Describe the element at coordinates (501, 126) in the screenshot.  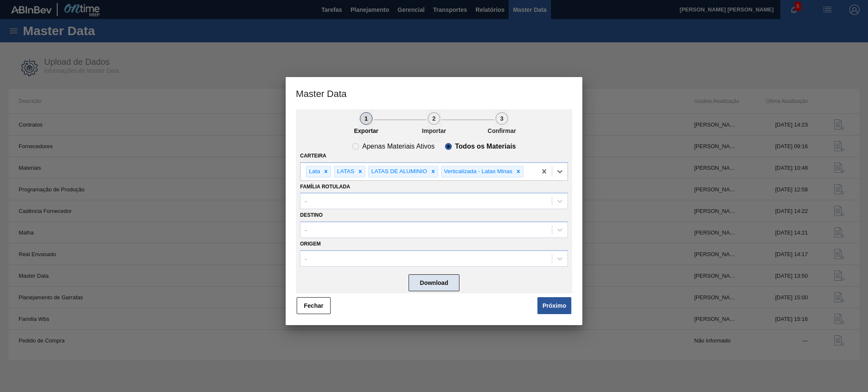
I see `button: 3Confirmar` at that location.